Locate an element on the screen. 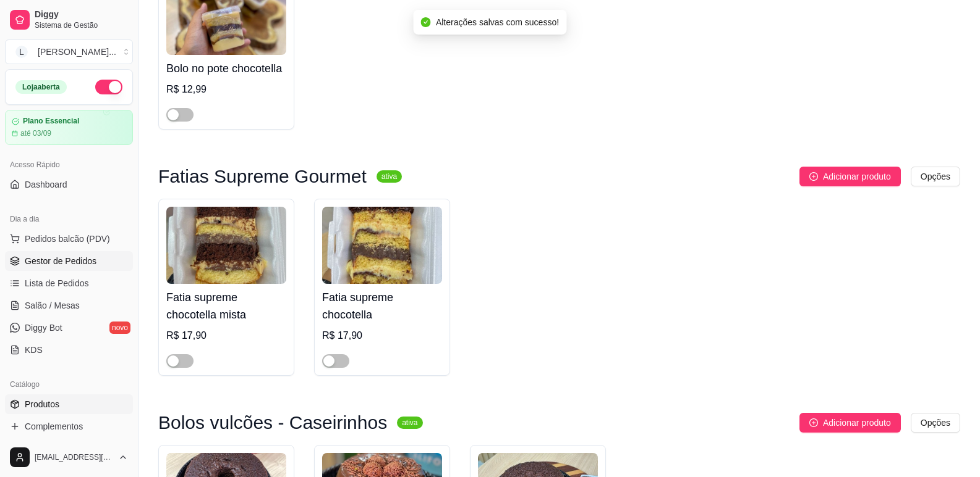  span: Sistema de Gestão is located at coordinates (81, 25).